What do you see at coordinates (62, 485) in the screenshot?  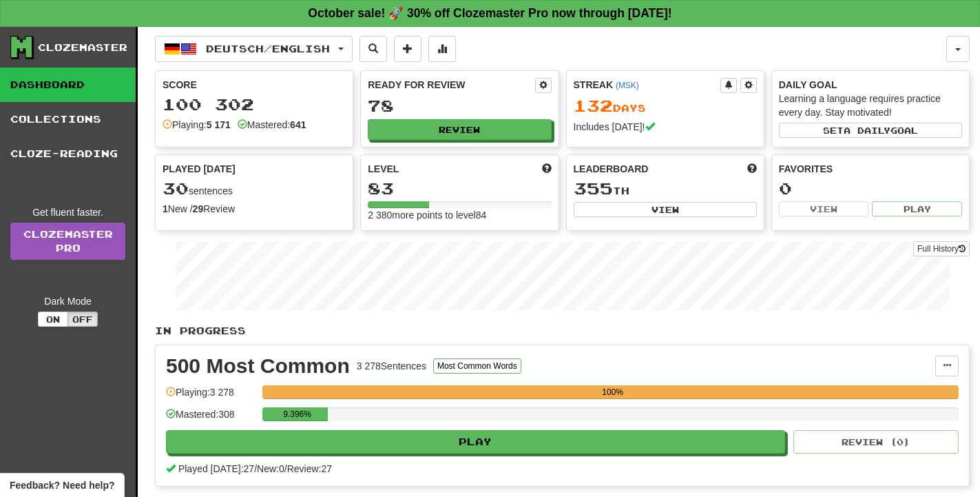 I see `span: Open feedback widget` at bounding box center [62, 485].